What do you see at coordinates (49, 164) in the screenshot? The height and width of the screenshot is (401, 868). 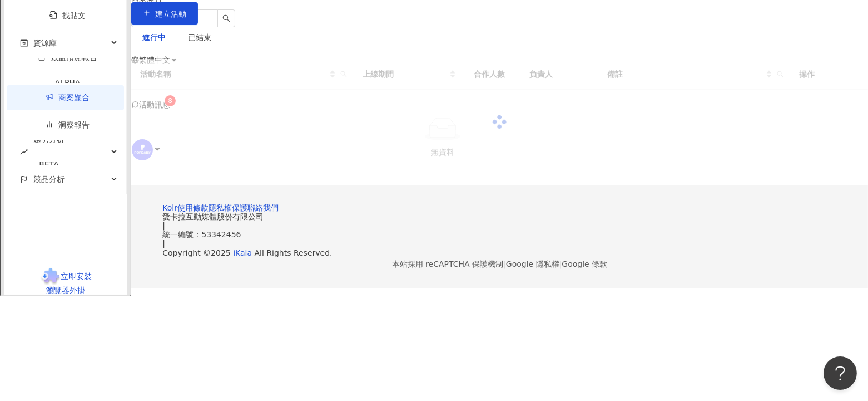 I see `div: BETA` at bounding box center [49, 164].